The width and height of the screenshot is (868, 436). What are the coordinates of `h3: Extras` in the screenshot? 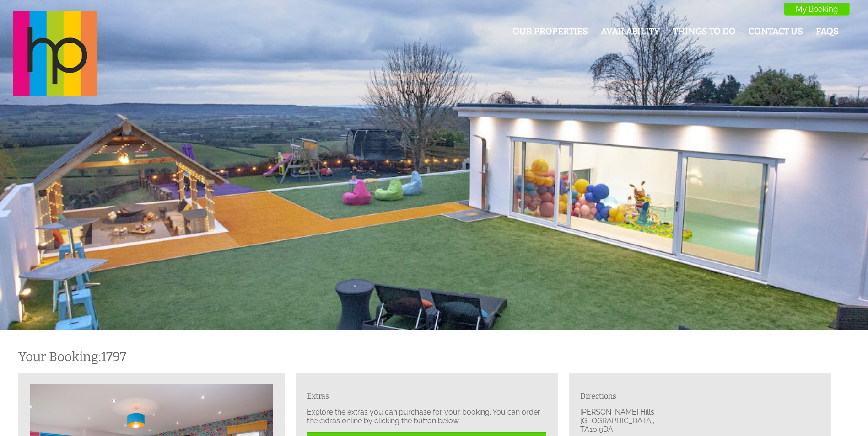 It's located at (427, 396).